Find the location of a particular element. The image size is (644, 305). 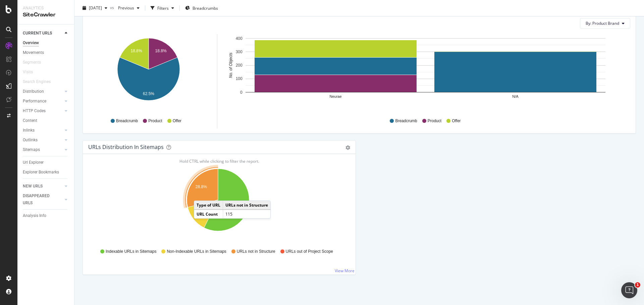

a: Distribution is located at coordinates (42, 91).